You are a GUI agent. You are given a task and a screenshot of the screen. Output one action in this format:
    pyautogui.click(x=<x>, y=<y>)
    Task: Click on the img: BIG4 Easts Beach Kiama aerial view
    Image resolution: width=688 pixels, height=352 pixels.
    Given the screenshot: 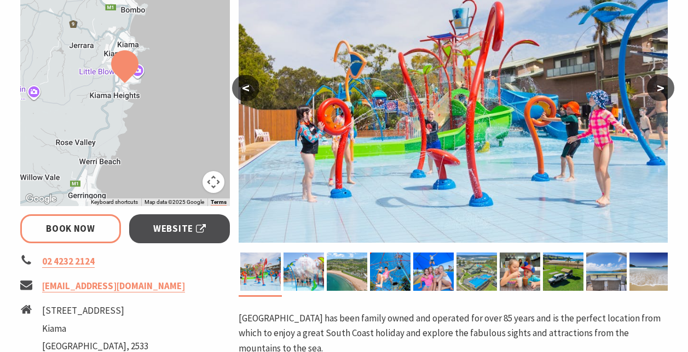 What is the action you would take?
    pyautogui.click(x=347, y=272)
    